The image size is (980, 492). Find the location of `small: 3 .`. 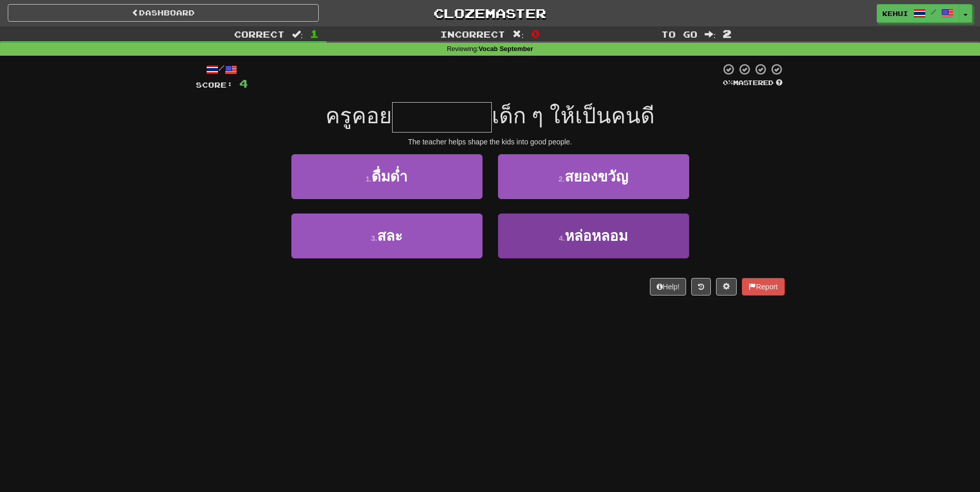

small: 3 . is located at coordinates (374, 239).